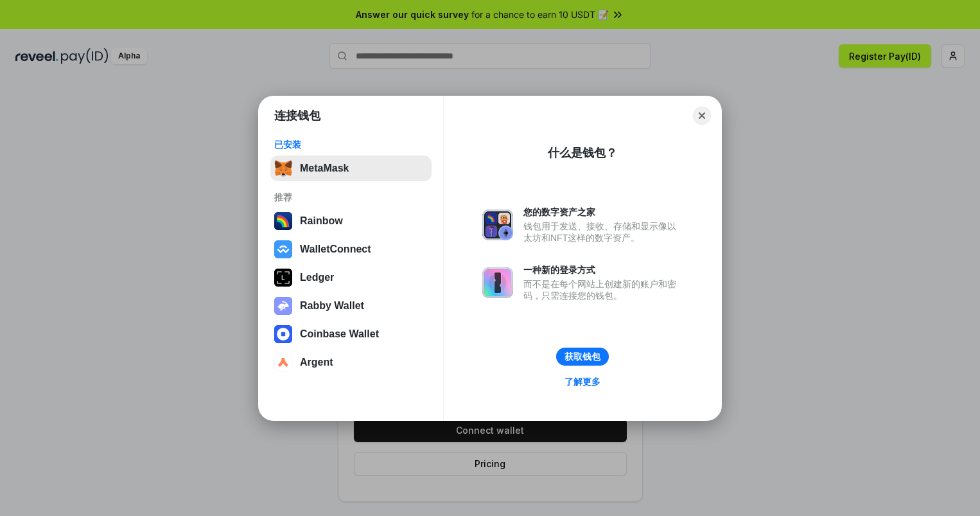  Describe the element at coordinates (284, 277) in the screenshot. I see `img: svg+xml,%3Csvg%20xmlns%3D%22http%3A%2F%2Fwww.w3.org%2F2000%2Fsvg%22%20width%3D%2228%22%20height%3...` at that location.